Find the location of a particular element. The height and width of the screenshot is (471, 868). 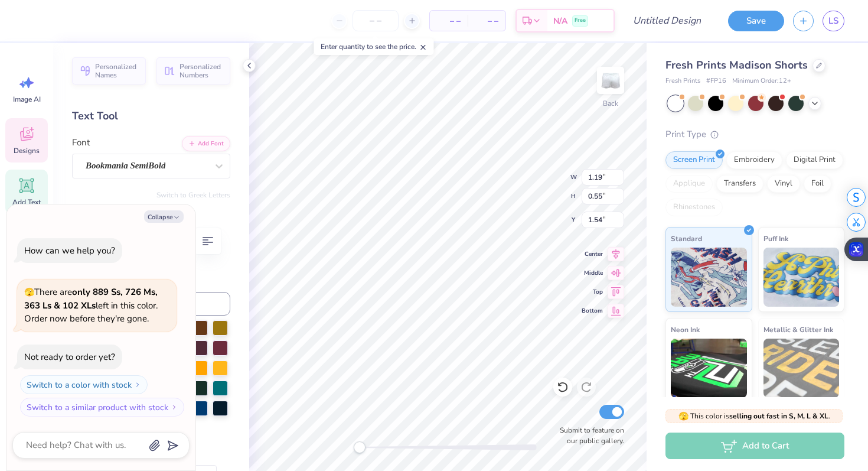

img: Standard is located at coordinates (708, 277).